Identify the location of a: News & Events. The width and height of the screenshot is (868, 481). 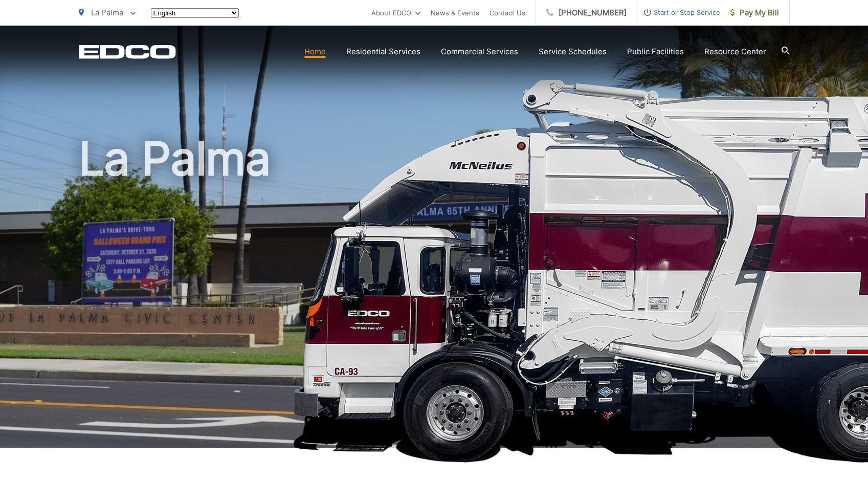
(455, 13).